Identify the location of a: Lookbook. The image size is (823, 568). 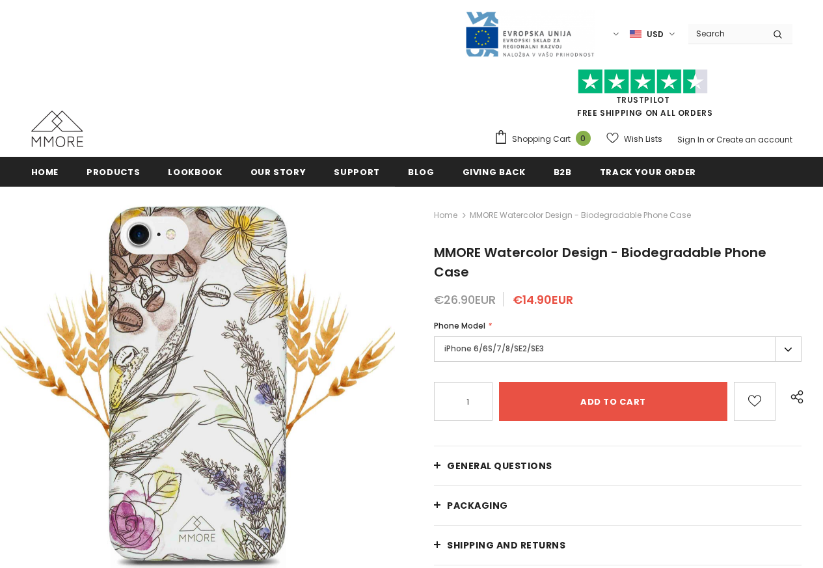
(195, 171).